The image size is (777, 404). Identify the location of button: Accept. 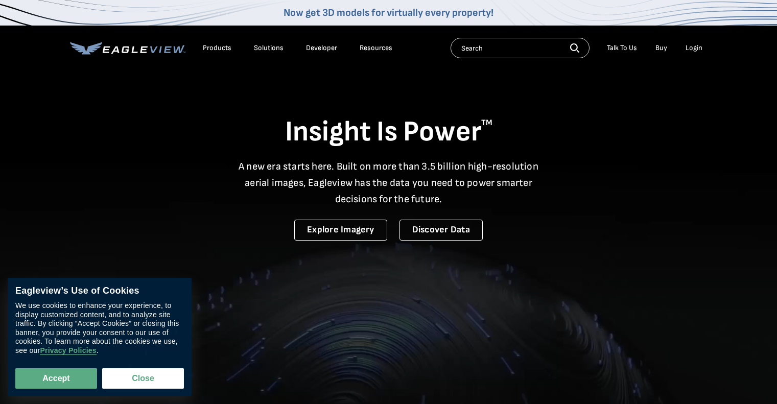
(56, 379).